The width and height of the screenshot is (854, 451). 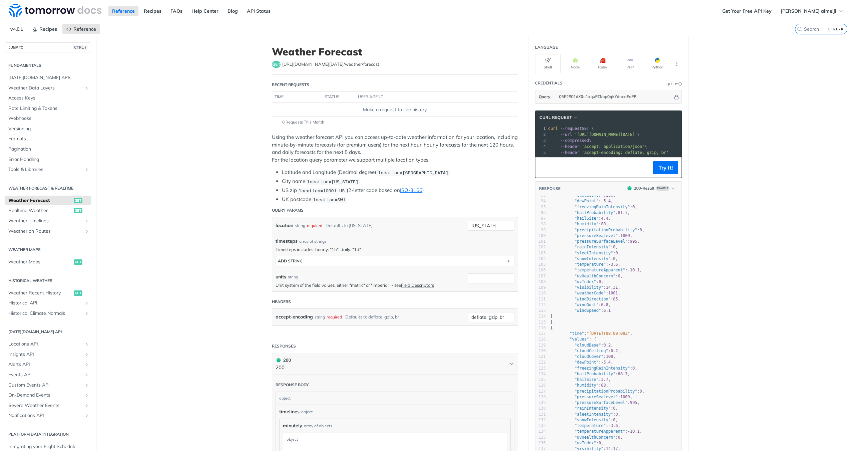 What do you see at coordinates (45, 395) in the screenshot?
I see `span: On-Demand Events` at bounding box center [45, 395].